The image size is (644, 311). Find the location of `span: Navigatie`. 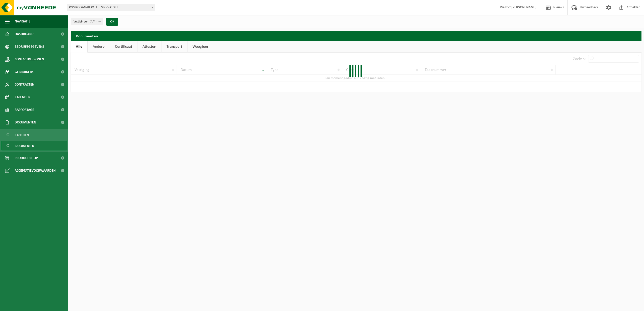

span: Navigatie is located at coordinates (22, 22).